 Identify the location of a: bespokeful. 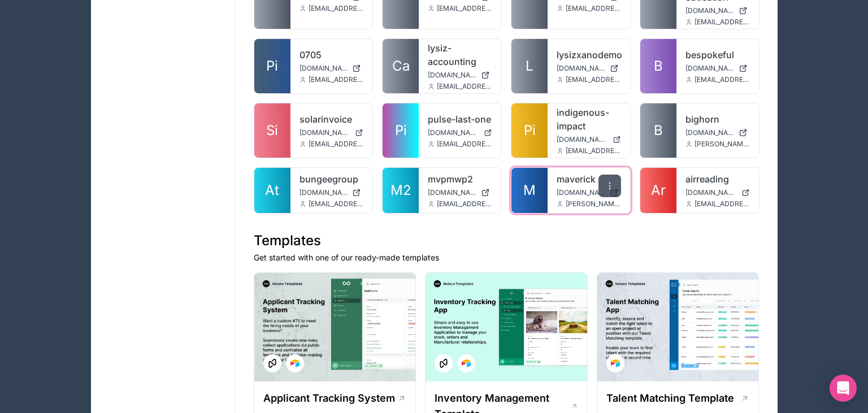
(717, 55).